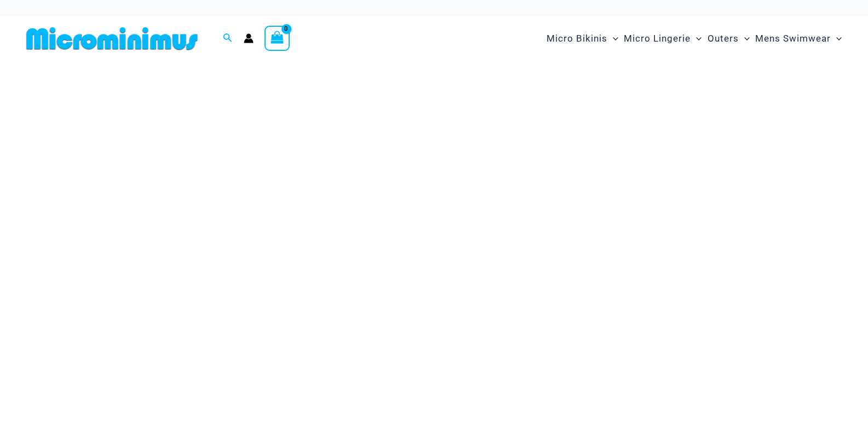 Image resolution: width=868 pixels, height=423 pixels. I want to click on a: Search icon link, so click(228, 38).